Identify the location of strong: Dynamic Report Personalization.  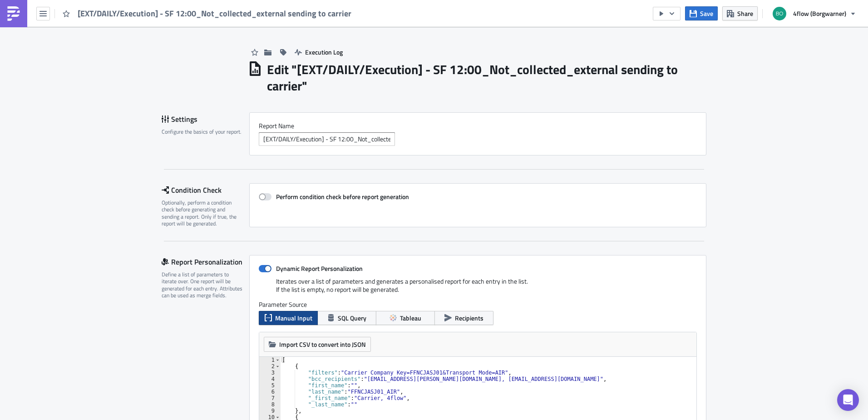
(319, 268).